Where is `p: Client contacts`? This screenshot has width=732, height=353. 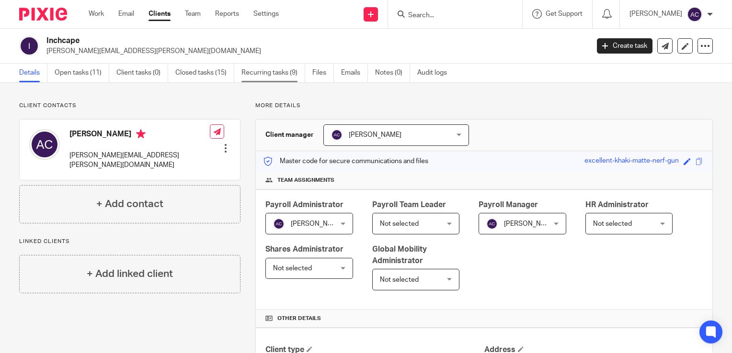 p: Client contacts is located at coordinates (130, 106).